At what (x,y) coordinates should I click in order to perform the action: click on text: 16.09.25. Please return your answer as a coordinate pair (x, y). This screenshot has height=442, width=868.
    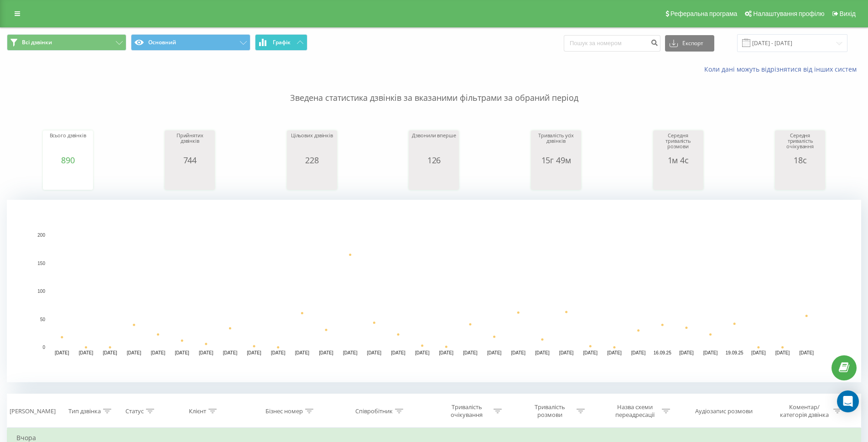
    Looking at the image, I should click on (662, 353).